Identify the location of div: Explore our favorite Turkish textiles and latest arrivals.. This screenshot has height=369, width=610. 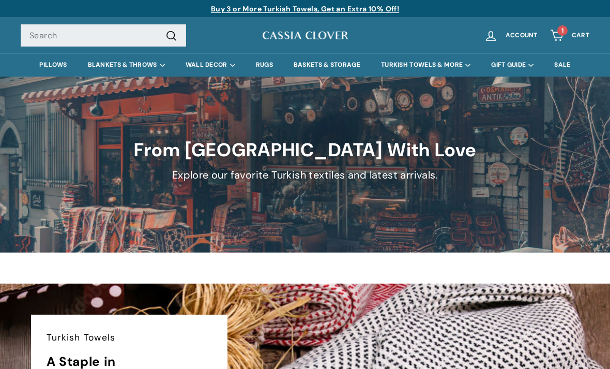
(305, 175).